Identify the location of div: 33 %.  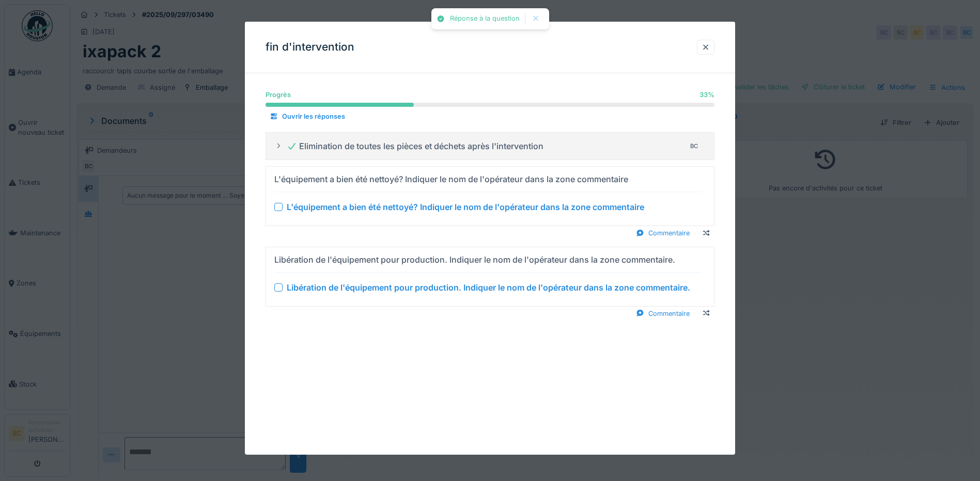
(706, 94).